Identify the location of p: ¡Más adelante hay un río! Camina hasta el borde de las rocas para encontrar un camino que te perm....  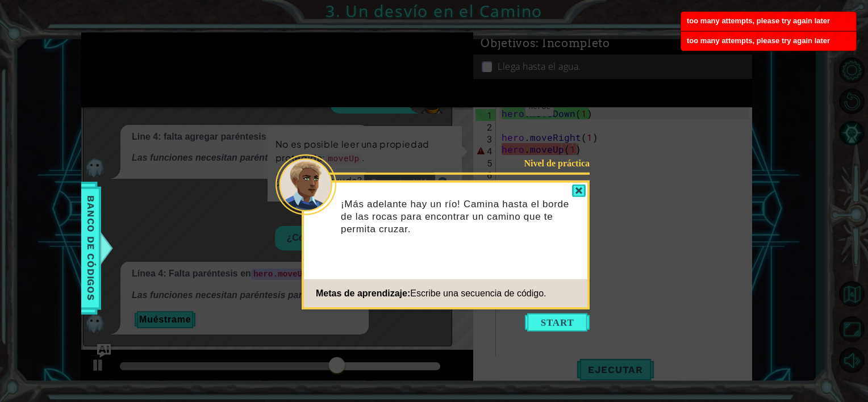
(460, 217).